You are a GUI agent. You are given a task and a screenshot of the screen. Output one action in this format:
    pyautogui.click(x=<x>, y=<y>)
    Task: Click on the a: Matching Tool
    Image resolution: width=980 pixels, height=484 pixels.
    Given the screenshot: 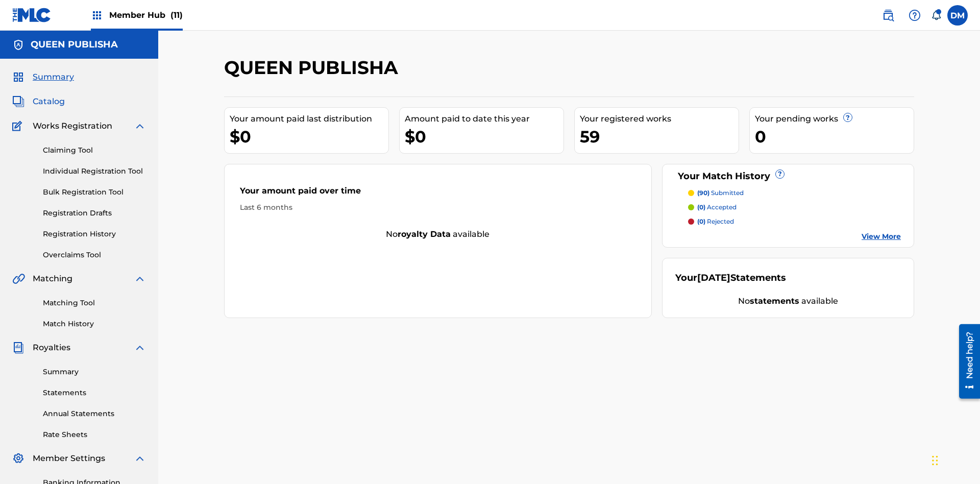 What is the action you would take?
    pyautogui.click(x=94, y=303)
    